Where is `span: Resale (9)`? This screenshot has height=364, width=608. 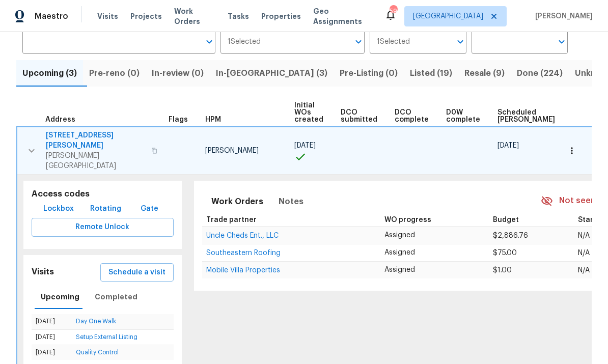 span: Resale (9) is located at coordinates (484, 74).